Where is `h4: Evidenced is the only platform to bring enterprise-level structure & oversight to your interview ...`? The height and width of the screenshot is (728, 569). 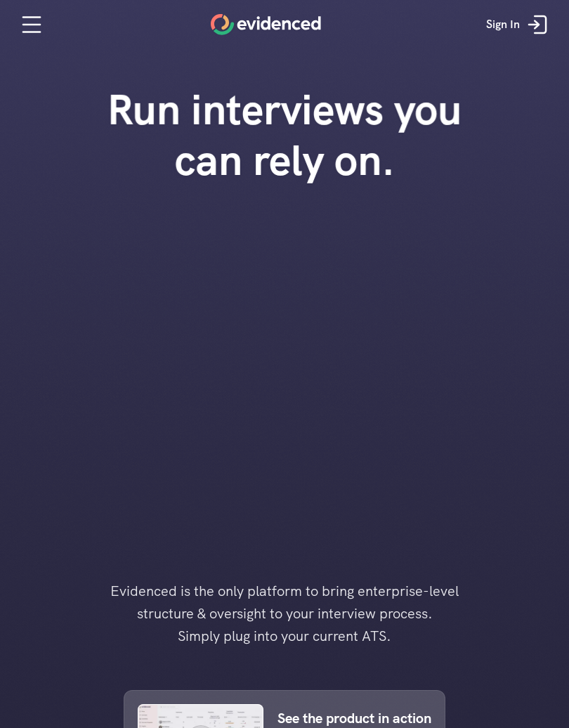
h4: Evidenced is the only platform to bring enterprise-level structure & oversight to your interview ... is located at coordinates (285, 614).